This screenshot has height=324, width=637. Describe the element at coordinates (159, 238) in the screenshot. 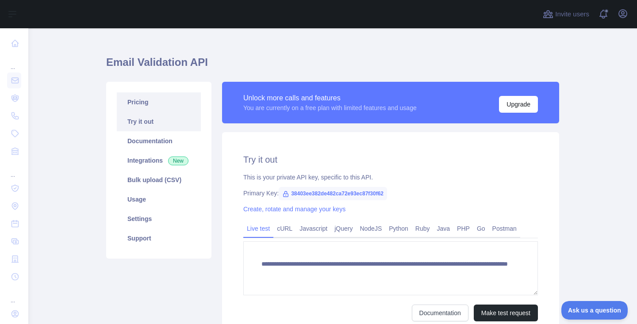

I see `a: Support` at that location.